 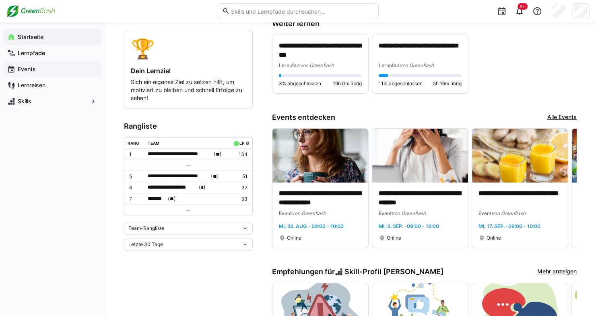 I want to click on span: Team-Rangliste, so click(x=146, y=229).